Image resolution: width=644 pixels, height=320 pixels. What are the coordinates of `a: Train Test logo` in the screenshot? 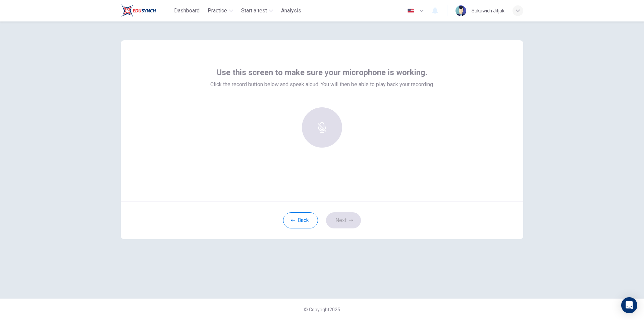 It's located at (146, 11).